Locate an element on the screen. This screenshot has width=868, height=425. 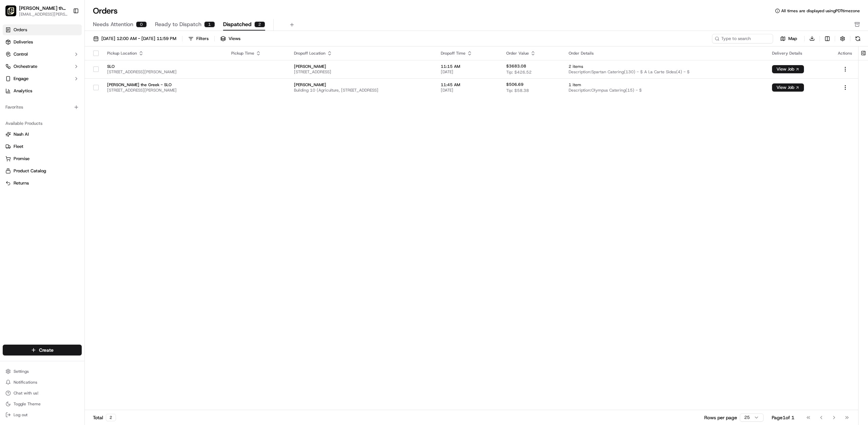
div: Order Value is located at coordinates (532, 53).